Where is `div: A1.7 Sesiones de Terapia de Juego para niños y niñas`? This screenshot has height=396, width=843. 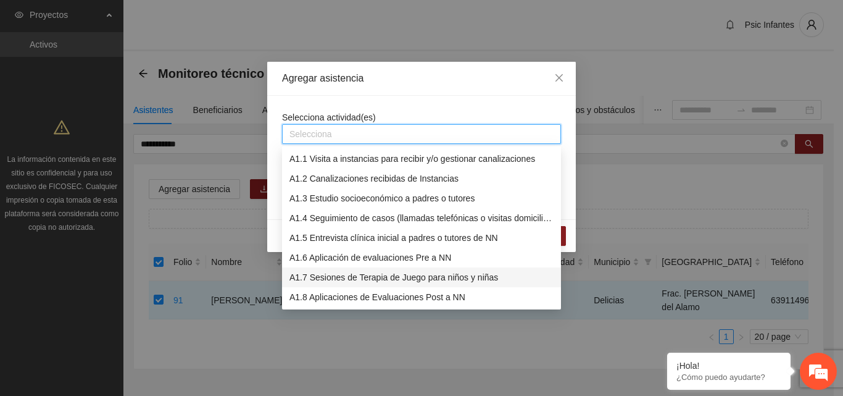 div: A1.7 Sesiones de Terapia de Juego para niños y niñas is located at coordinates (422, 277).